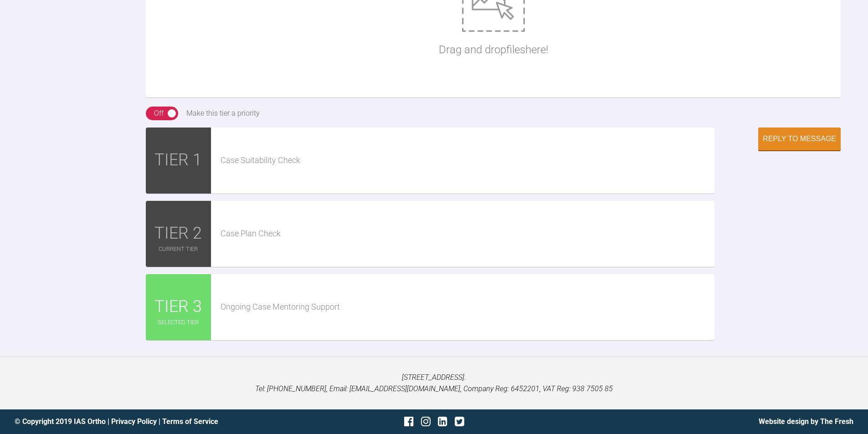 This screenshot has height=434, width=868. Describe the element at coordinates (178, 160) in the screenshot. I see `span: TIER 1` at that location.